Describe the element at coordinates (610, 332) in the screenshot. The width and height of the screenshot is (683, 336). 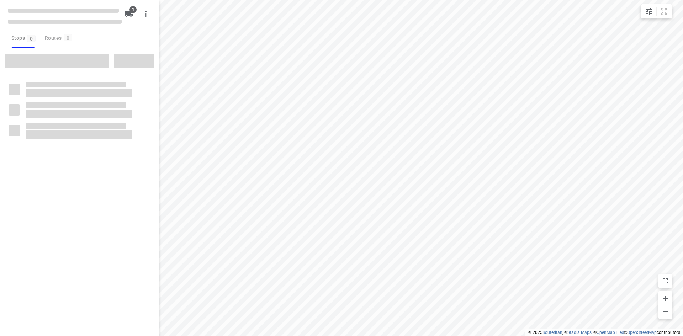
I see `a: OpenMapTiles` at that location.